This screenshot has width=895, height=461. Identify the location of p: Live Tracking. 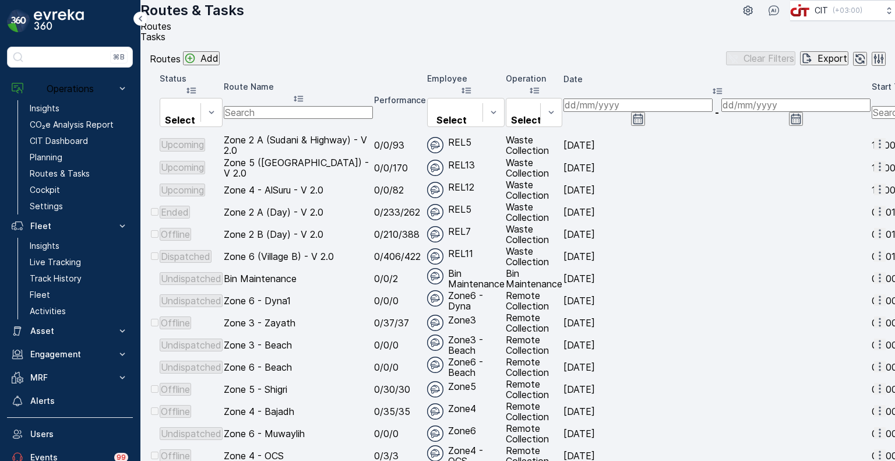
(55, 262).